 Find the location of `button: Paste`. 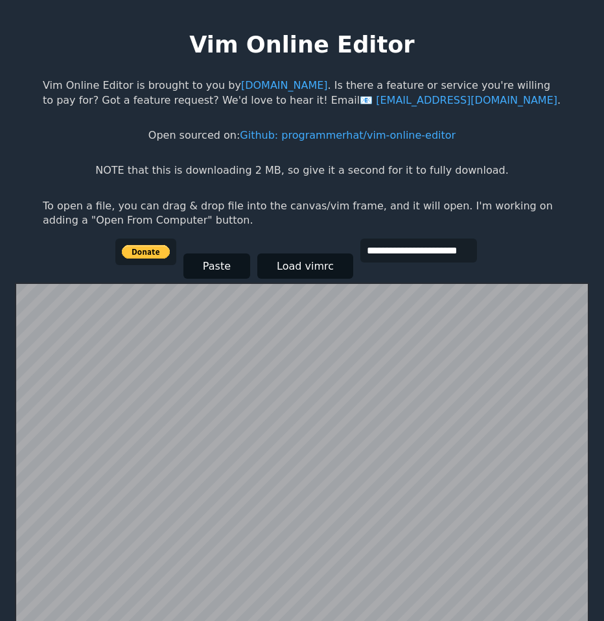

button: Paste is located at coordinates (216, 266).